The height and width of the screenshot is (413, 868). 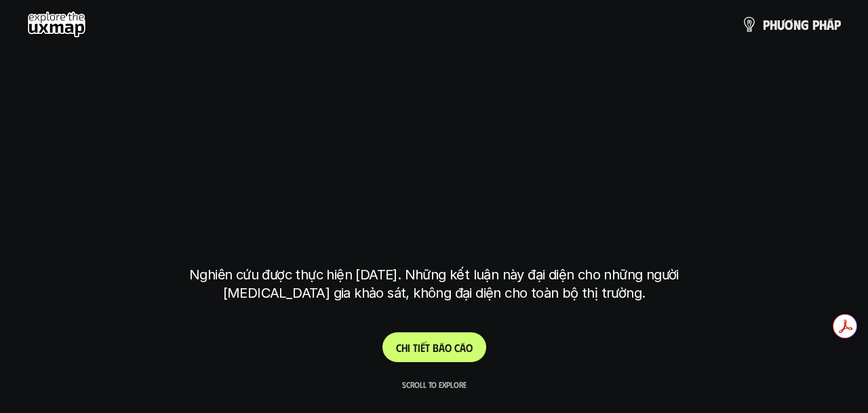 I want to click on span: b, so click(x=436, y=347).